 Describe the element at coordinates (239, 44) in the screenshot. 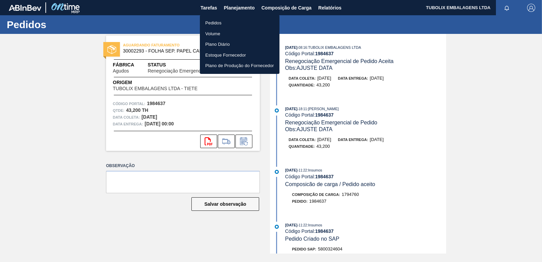

I see `a: Plano Diário` at that location.